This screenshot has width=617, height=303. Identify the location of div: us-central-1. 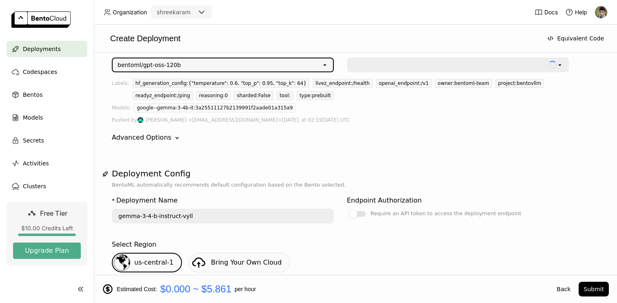
(147, 262).